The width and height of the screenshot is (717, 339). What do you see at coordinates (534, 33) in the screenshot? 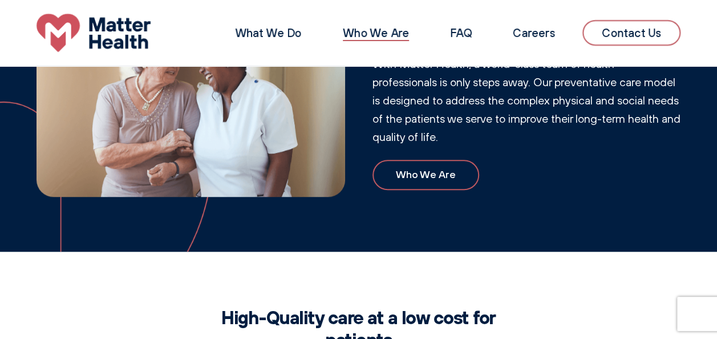
I see `a: Careers` at bounding box center [534, 33].